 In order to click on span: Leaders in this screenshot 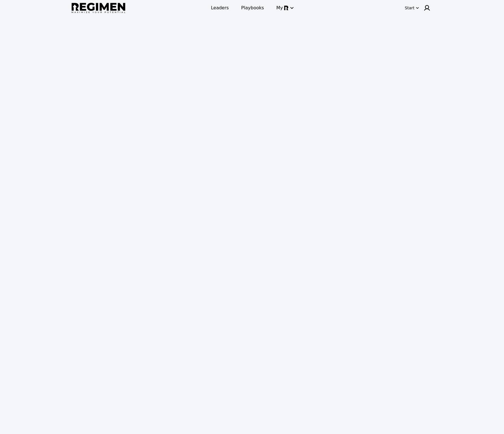, I will do `click(220, 8)`.